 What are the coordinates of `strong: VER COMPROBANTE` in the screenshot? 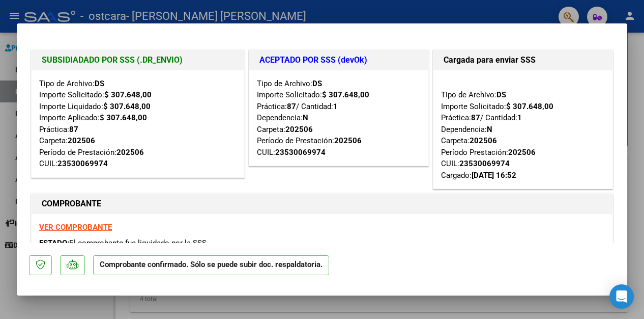 It's located at (76, 227).